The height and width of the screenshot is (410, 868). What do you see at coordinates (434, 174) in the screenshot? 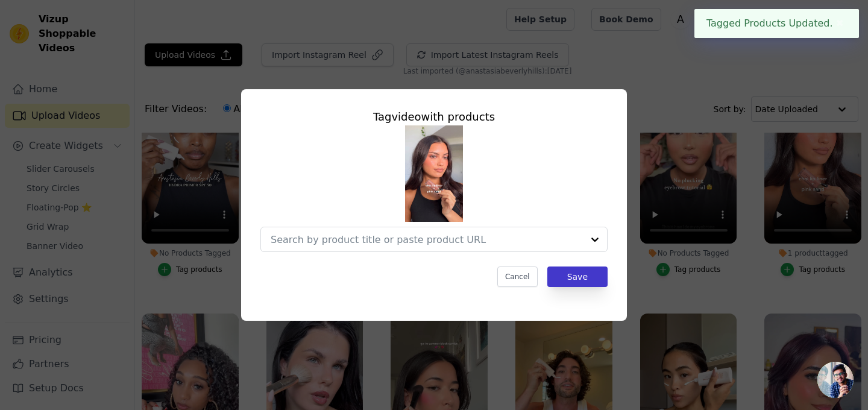
I see `img: vizup-images-e4fa.jpg` at bounding box center [434, 174].